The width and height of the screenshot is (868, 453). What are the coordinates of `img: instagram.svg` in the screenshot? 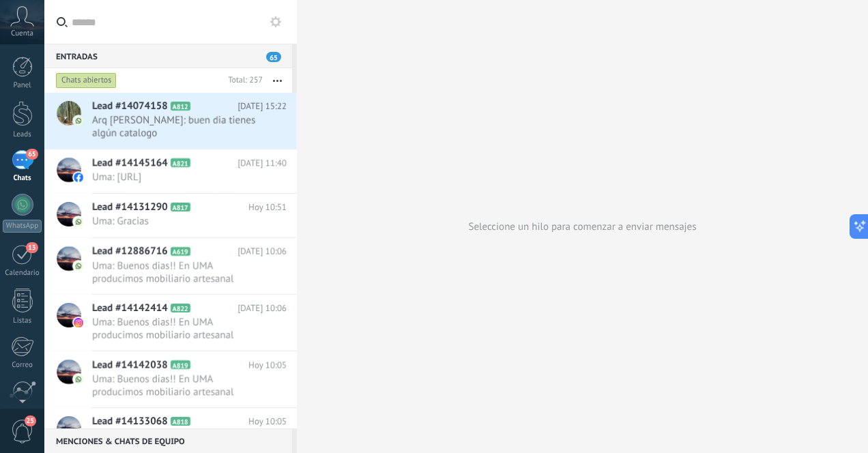 It's located at (79, 323).